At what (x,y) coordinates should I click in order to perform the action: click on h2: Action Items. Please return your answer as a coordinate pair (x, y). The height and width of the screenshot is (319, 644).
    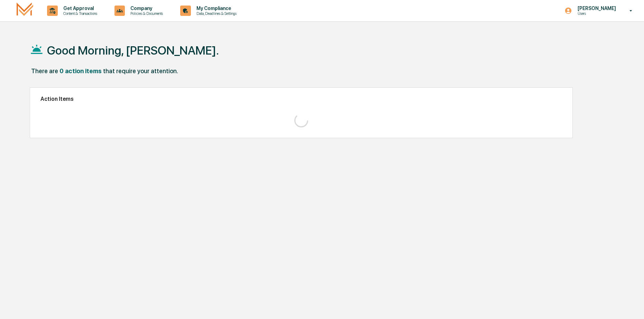
    Looking at the image, I should click on (302, 99).